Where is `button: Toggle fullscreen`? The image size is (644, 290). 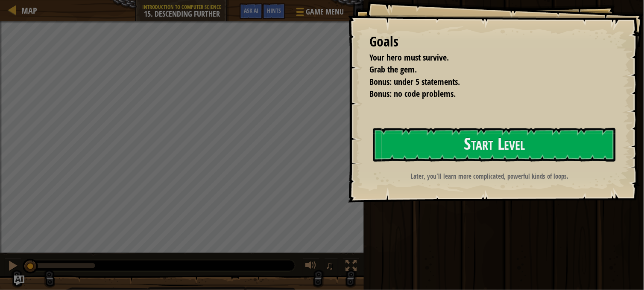
button: Toggle fullscreen is located at coordinates (351, 267).